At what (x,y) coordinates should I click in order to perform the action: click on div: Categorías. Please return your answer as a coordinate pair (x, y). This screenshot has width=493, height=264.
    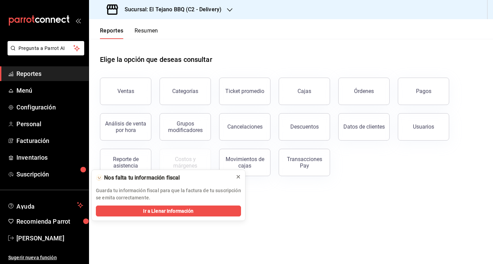
    Looking at the image, I should click on (185, 91).